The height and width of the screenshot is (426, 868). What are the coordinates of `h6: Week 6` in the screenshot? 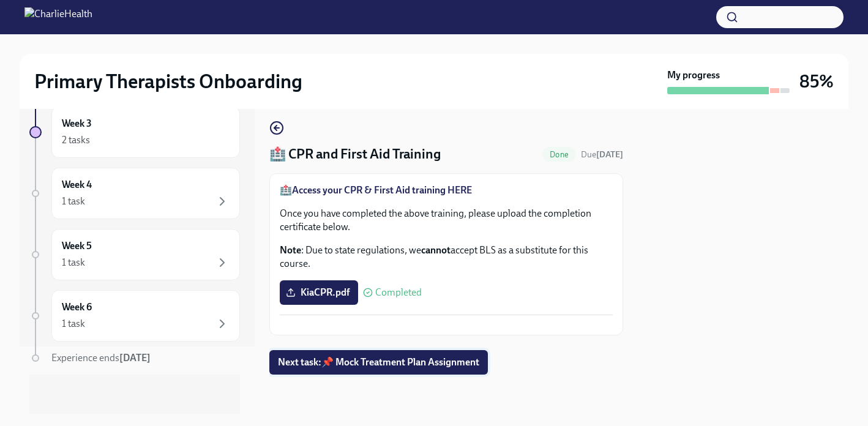 It's located at (77, 307).